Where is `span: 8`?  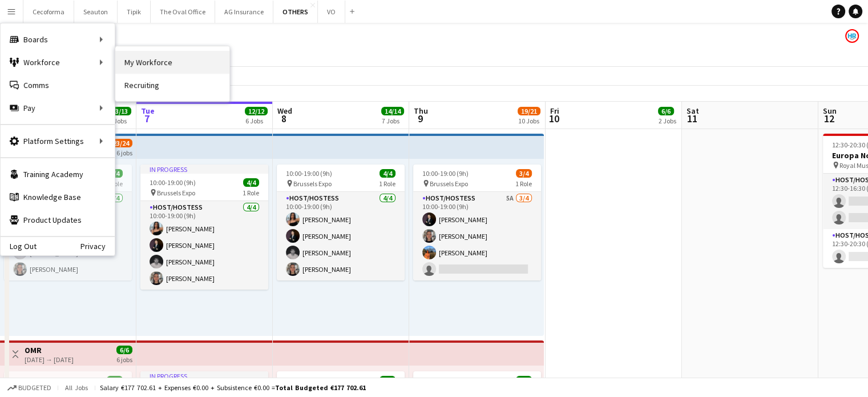
span: 8 is located at coordinates (284, 118).